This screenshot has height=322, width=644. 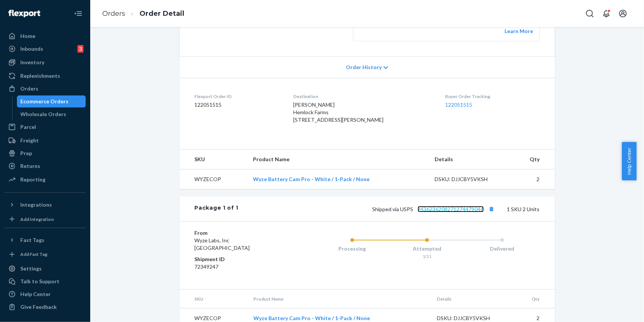 I want to click on div: Fast Tags, so click(x=32, y=240).